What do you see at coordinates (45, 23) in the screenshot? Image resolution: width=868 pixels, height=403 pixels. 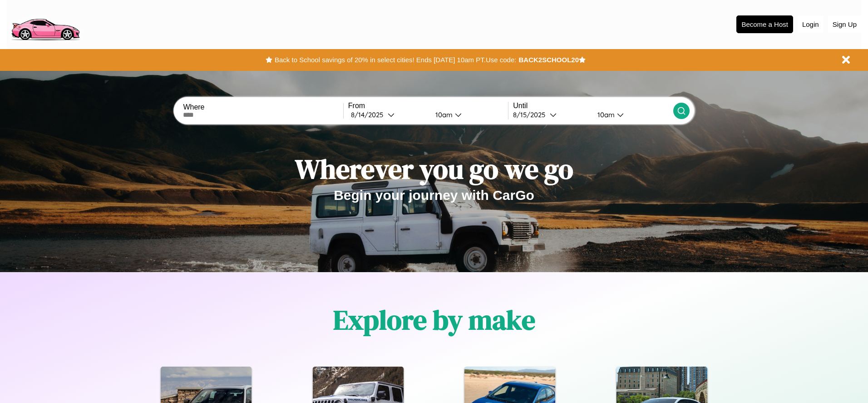 I see `img: logo` at bounding box center [45, 23].